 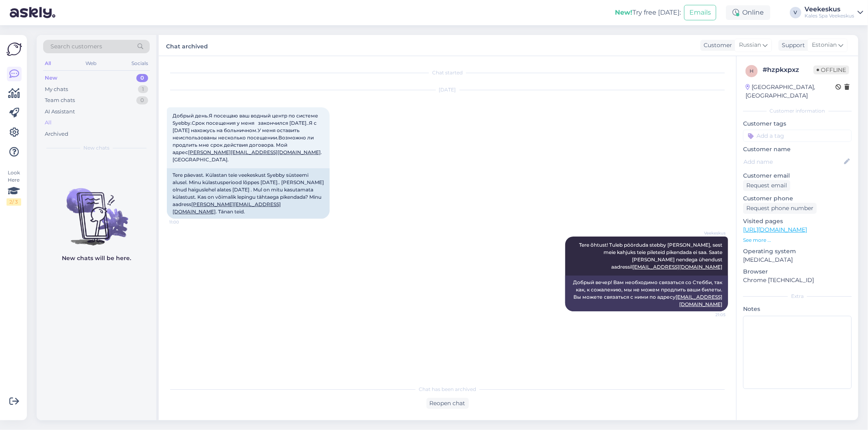 What do you see at coordinates (797, 309) in the screenshot?
I see `p: Notes` at bounding box center [797, 309].